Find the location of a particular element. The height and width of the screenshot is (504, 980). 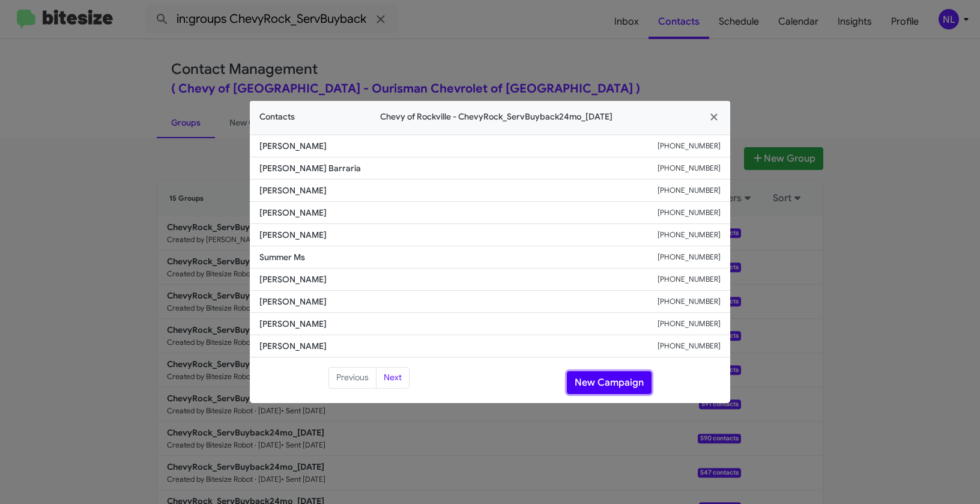

button: New Campaign is located at coordinates (609, 382).